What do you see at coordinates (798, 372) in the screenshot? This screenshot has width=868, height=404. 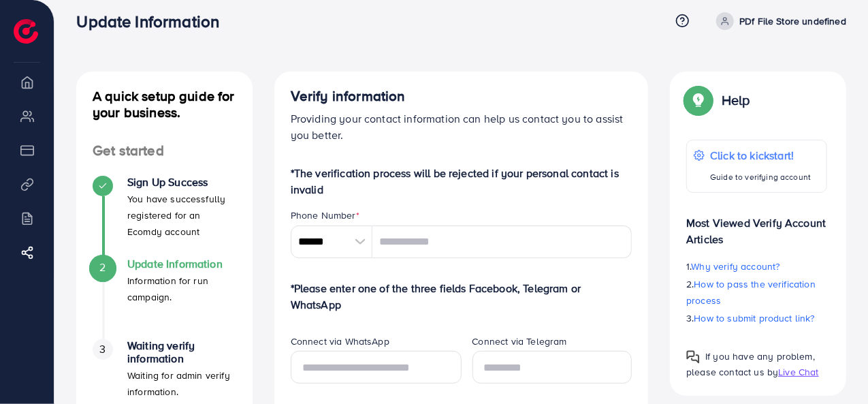 I see `span: Live Chat` at bounding box center [798, 372].